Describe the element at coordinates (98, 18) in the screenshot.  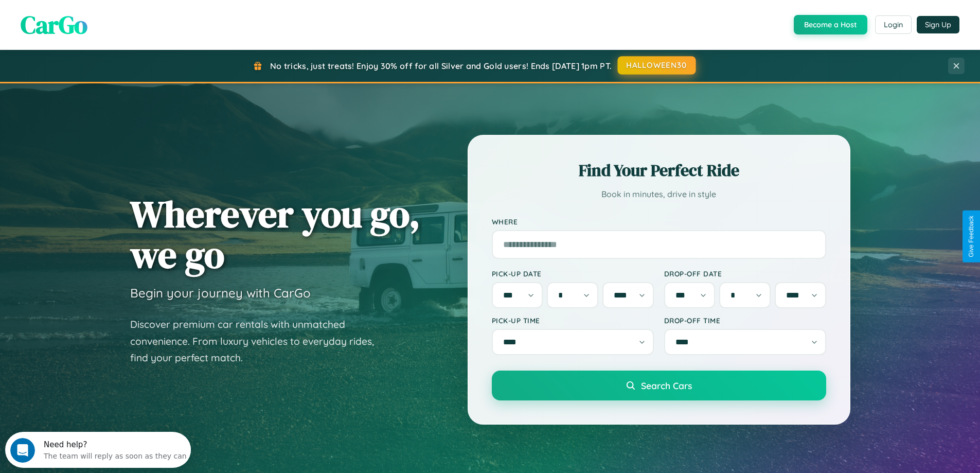
I see `div: Open Intercom Messenger` at that location.